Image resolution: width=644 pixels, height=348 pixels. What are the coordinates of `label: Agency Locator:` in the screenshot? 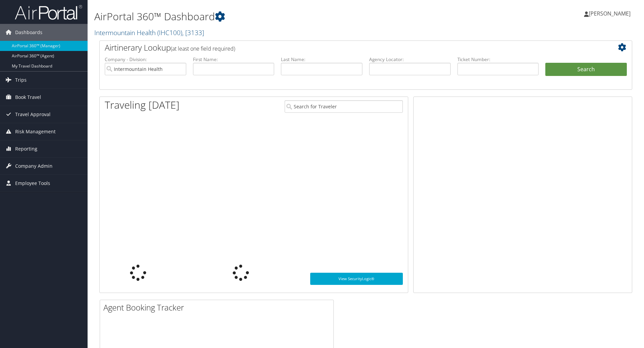 It's located at (410, 59).